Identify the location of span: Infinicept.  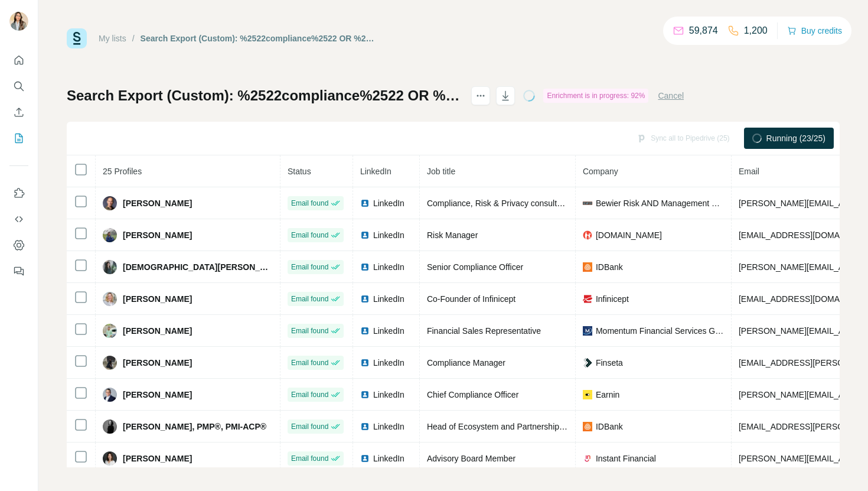
(612, 299).